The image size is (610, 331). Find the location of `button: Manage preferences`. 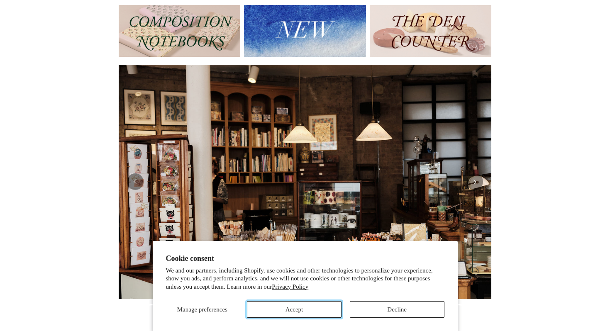

button: Manage preferences is located at coordinates (202, 309).